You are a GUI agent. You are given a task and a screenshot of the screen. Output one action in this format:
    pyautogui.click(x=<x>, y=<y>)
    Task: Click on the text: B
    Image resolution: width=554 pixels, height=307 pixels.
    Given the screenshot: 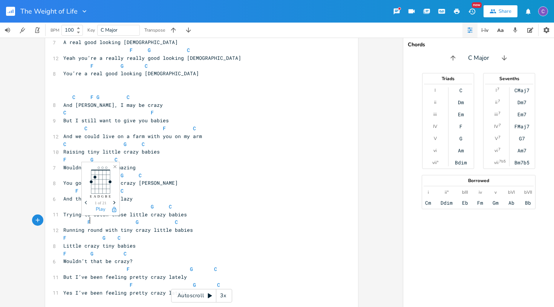 What is the action you would take?
    pyautogui.click(x=106, y=197)
    